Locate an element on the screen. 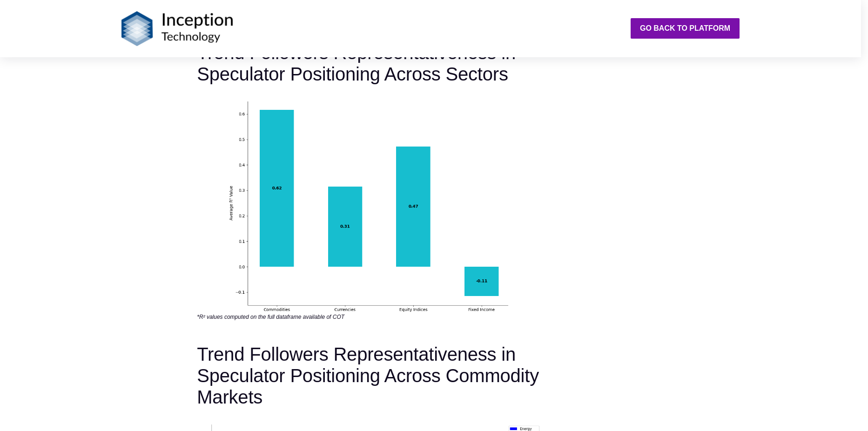 The width and height of the screenshot is (868, 431). a: Go back to platform is located at coordinates (685, 28).